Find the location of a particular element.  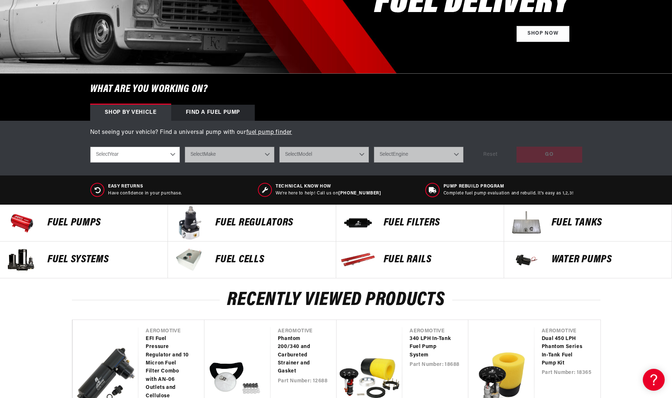

h2: Recently Viewed Products is located at coordinates (336, 300).